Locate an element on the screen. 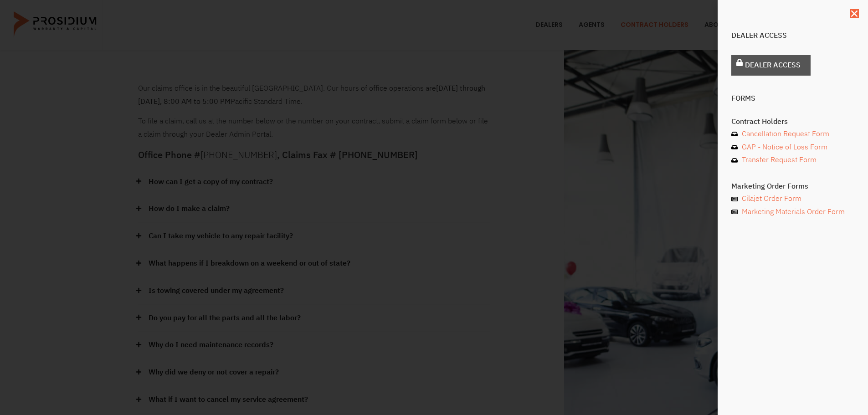 This screenshot has height=415, width=868. h4: Contract Holders is located at coordinates (793, 121).